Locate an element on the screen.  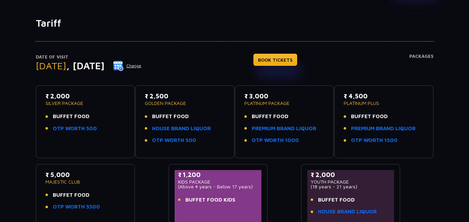
p: ₹ 2,500 is located at coordinates (185, 96).